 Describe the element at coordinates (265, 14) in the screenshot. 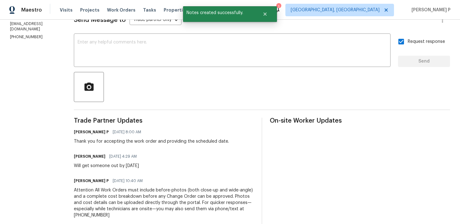

I see `button: Close` at that location.